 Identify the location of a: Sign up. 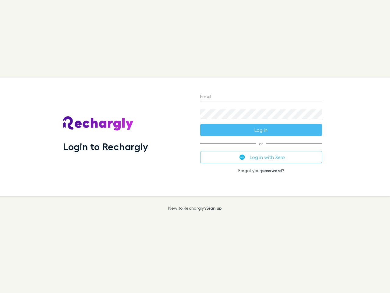
(214, 208).